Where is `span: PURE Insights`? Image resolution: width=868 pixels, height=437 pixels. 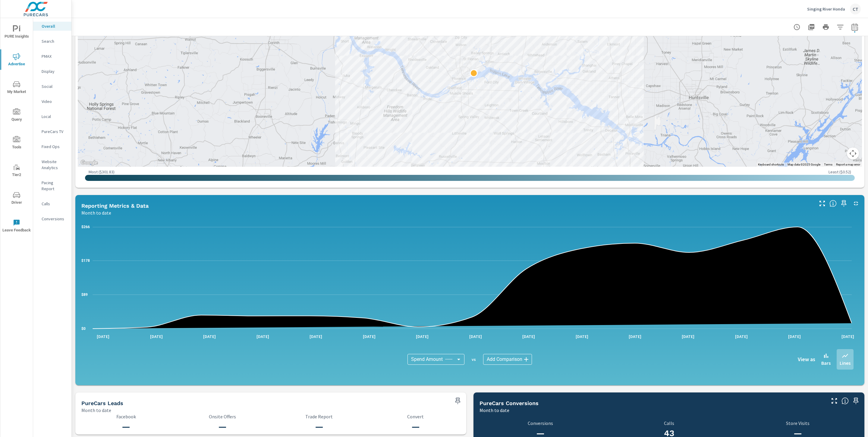 span: PURE Insights is located at coordinates (16, 33).